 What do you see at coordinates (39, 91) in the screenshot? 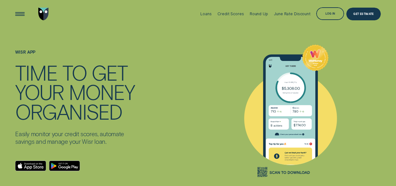
I see `div: YOUR` at bounding box center [39, 91].